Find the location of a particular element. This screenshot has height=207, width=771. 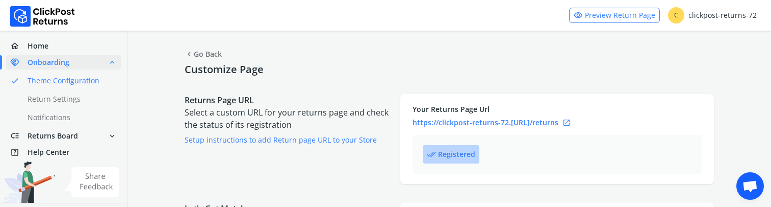

a: Notifications is located at coordinates (69, 117).